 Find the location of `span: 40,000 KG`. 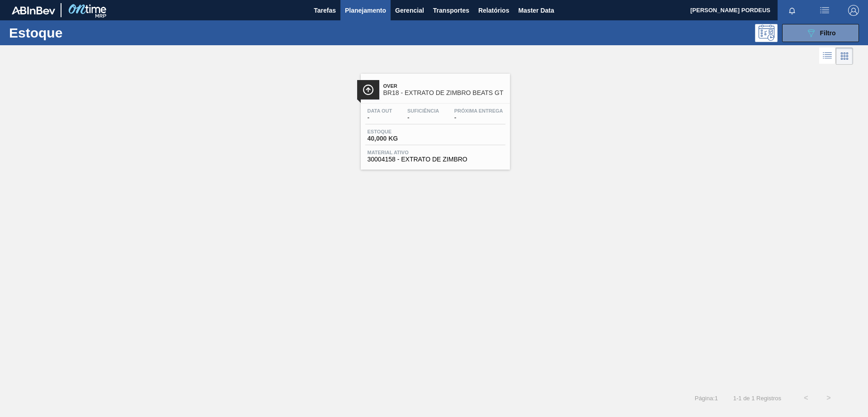

span: 40,000 KG is located at coordinates (399, 138).